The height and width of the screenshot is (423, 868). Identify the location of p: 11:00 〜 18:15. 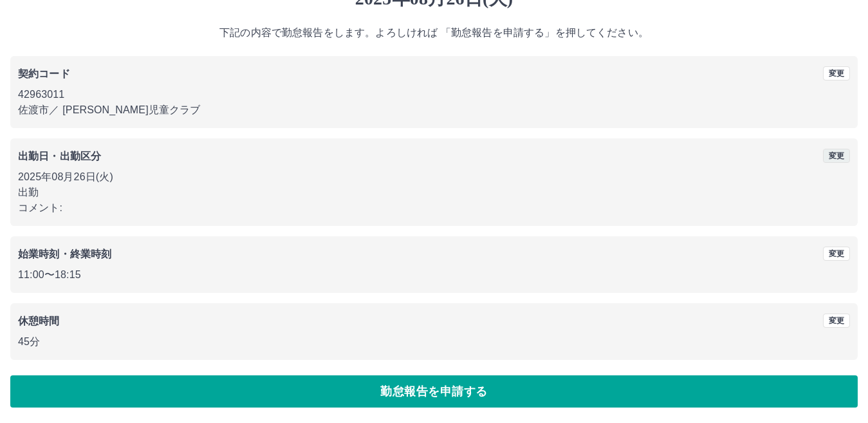
(434, 275).